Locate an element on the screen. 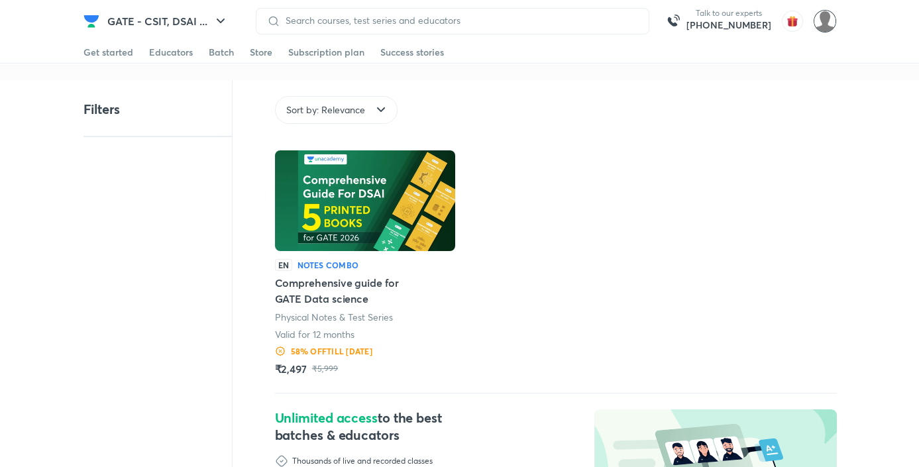 The image size is (919, 467). div: Success stories is located at coordinates (412, 52).